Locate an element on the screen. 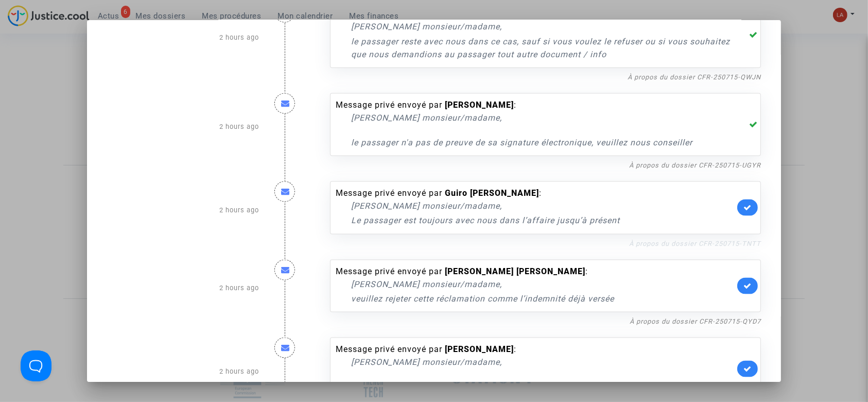 The width and height of the screenshot is (868, 402). a: À propos du dossier CFR-250715-QWJN is located at coordinates (694, 77).